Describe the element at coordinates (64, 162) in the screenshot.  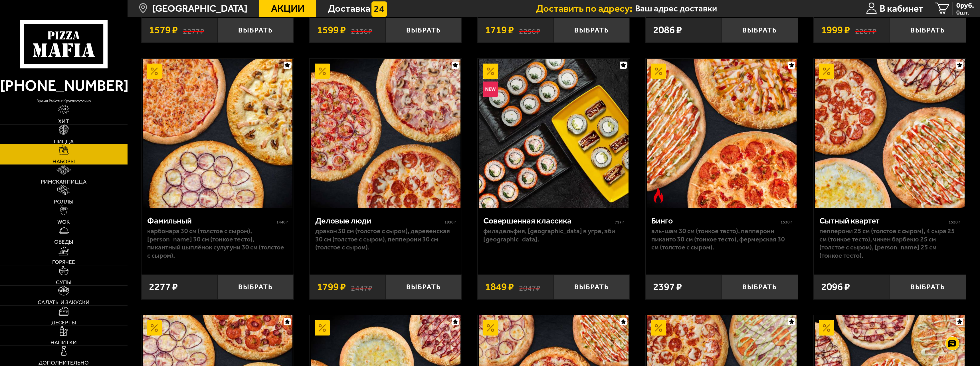
I see `span: Наборы` at that location.